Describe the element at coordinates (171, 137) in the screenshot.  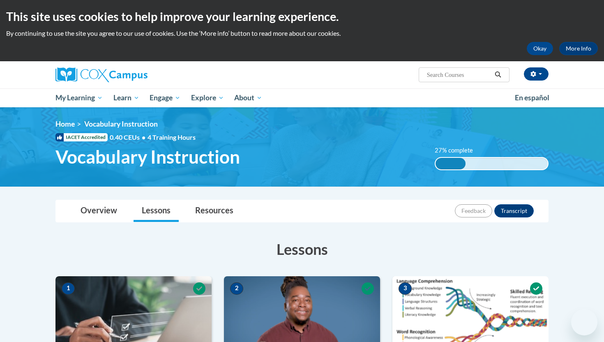
I see `span: 4 Training Hours` at that location.